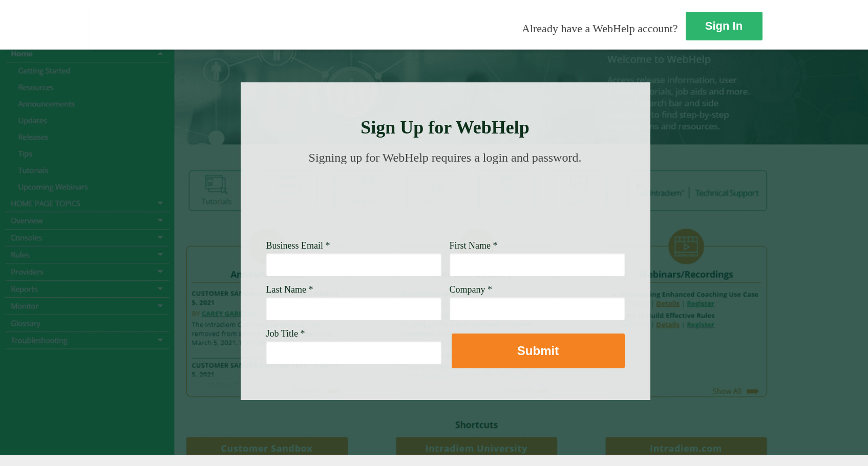 Image resolution: width=868 pixels, height=466 pixels. I want to click on span: Signing up for WebHelp requires a login and password., so click(445, 158).